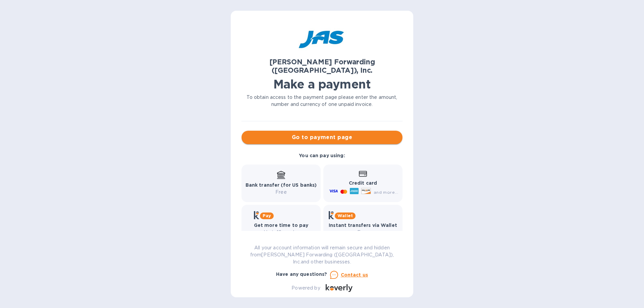 This screenshot has width=644, height=308. I want to click on span: Go to payment page, so click(322, 137).